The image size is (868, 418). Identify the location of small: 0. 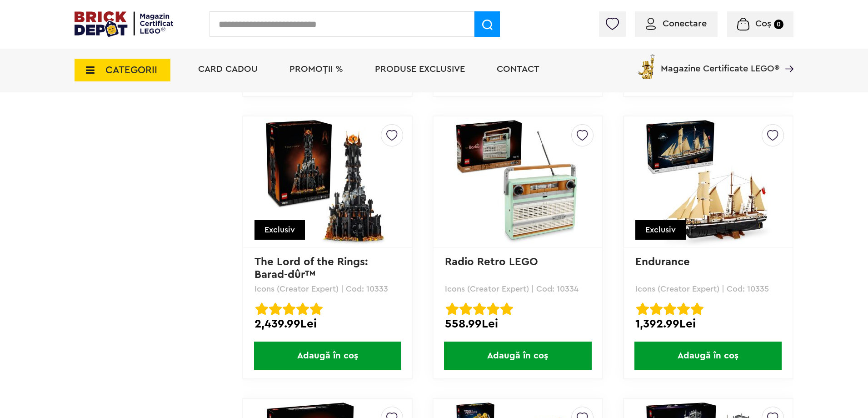
(778, 24).